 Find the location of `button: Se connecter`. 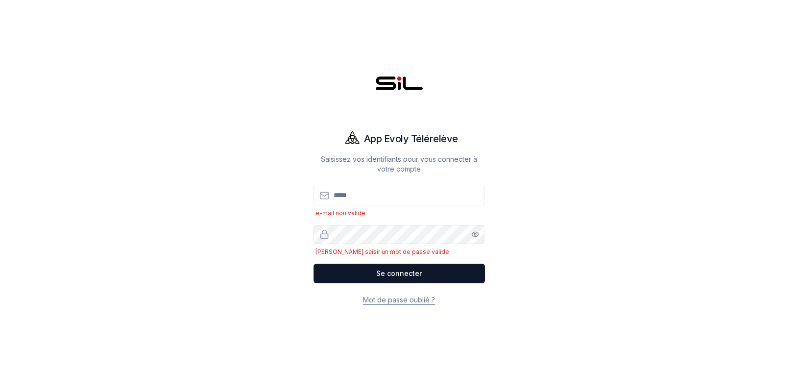

button: Se connecter is located at coordinates (399, 273).